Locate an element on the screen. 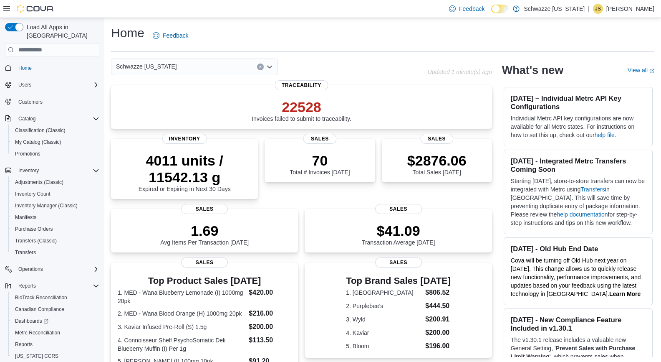 The width and height of the screenshot is (661, 362). a: Inventory Manager (Classic) is located at coordinates (46, 205).